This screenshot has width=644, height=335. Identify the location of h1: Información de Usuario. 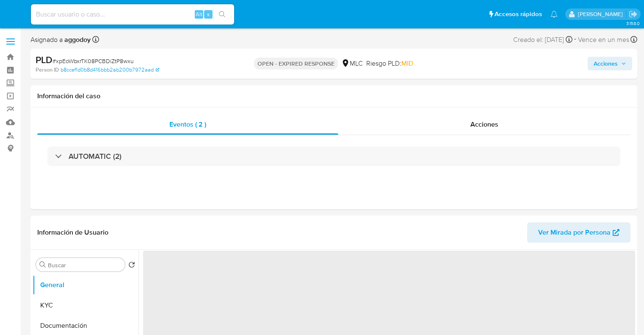
(73, 232).